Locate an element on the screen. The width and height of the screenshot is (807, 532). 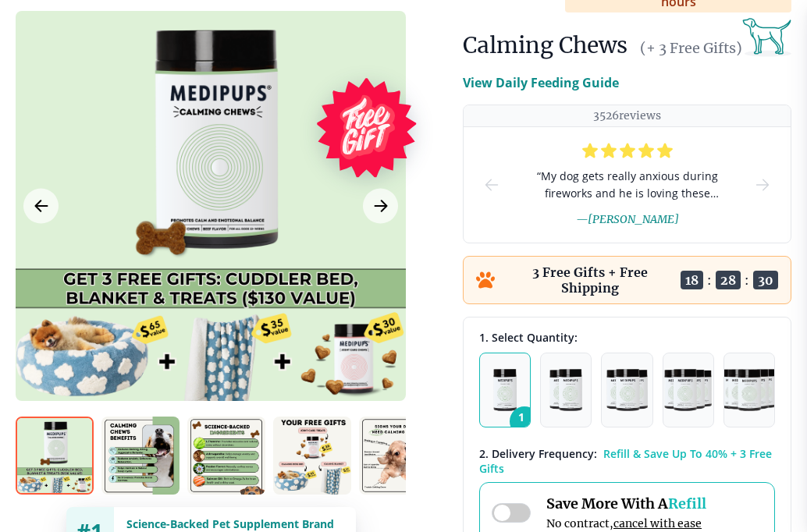
button: prev-slide is located at coordinates (492, 185).